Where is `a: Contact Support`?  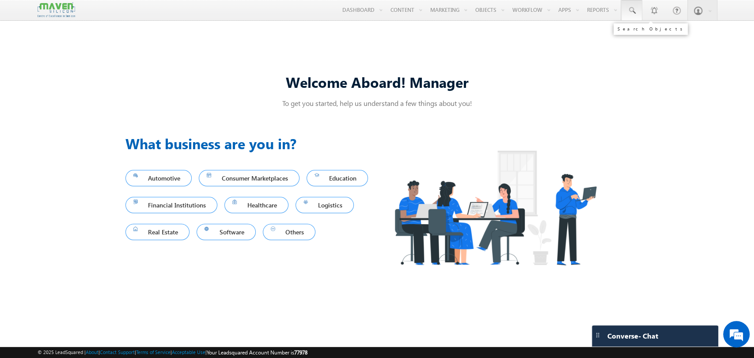 a: Contact Support is located at coordinates (117, 352).